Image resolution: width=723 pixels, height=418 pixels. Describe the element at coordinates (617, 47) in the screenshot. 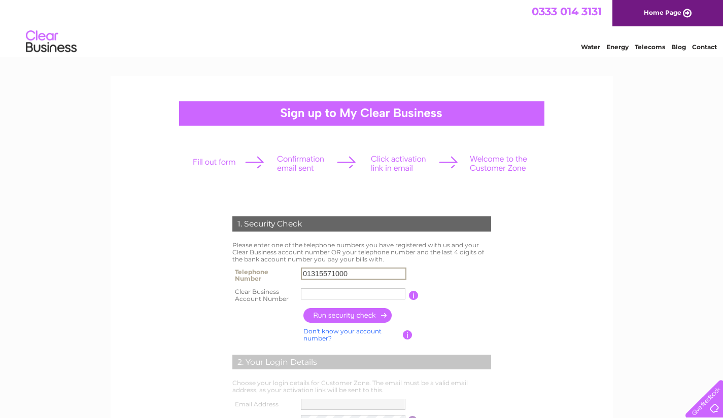

I see `a: Energy` at that location.